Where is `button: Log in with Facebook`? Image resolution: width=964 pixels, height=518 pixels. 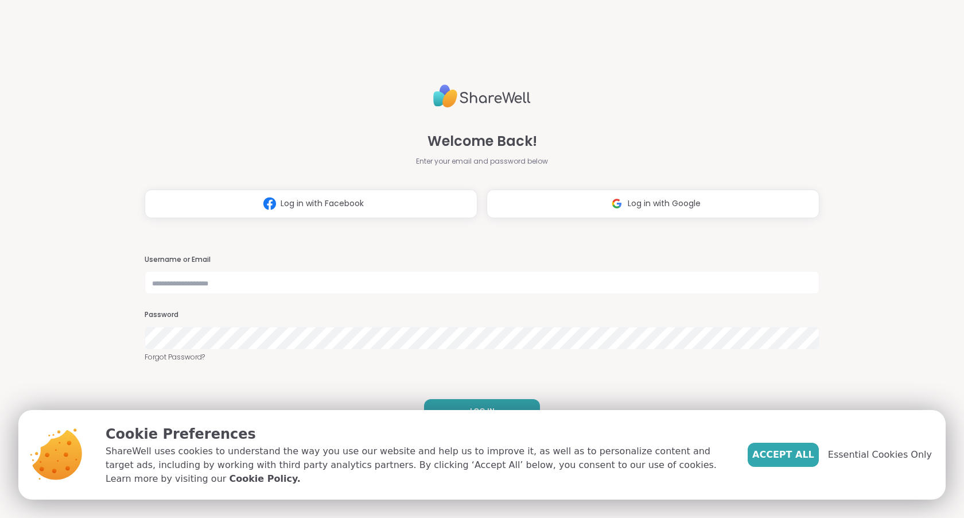 button: Log in with Facebook is located at coordinates (311, 204).